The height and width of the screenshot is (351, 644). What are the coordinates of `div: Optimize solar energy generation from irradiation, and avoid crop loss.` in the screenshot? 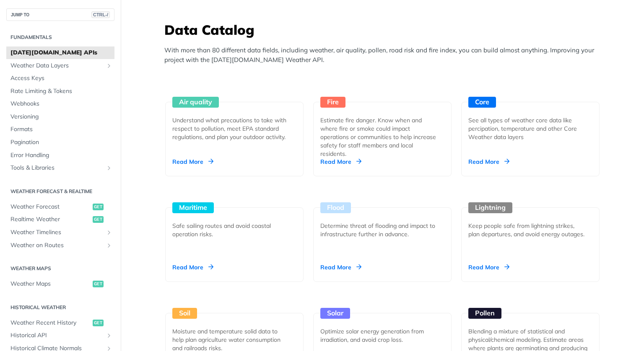 It's located at (379, 335).